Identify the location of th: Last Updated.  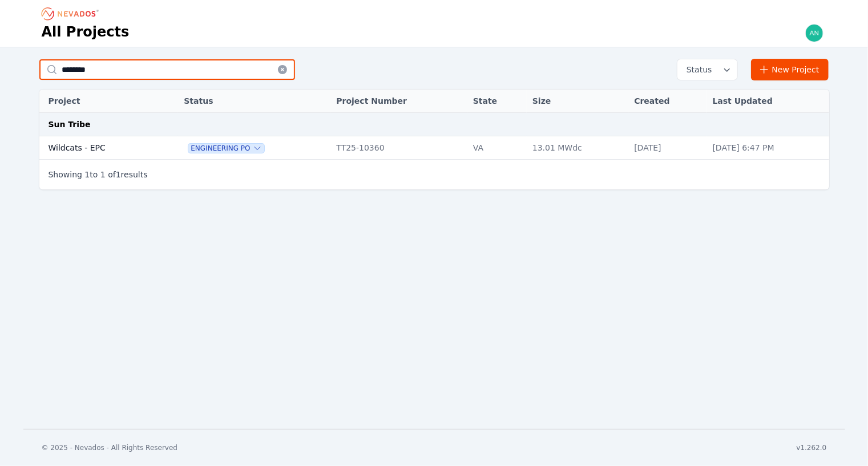
(768, 101).